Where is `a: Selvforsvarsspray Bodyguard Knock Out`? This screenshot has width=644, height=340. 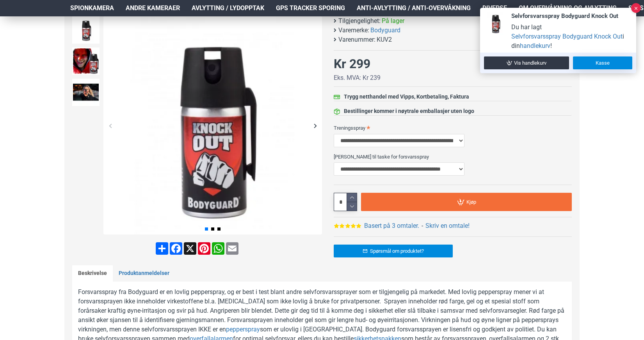
a: Selvforsvarsspray Bodyguard Knock Out is located at coordinates (567, 37).